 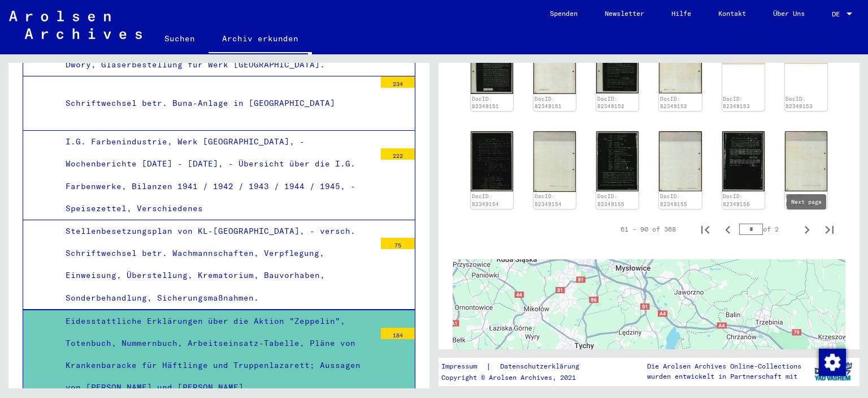 What do you see at coordinates (398, 243) in the screenshot?
I see `div: 75` at bounding box center [398, 243].